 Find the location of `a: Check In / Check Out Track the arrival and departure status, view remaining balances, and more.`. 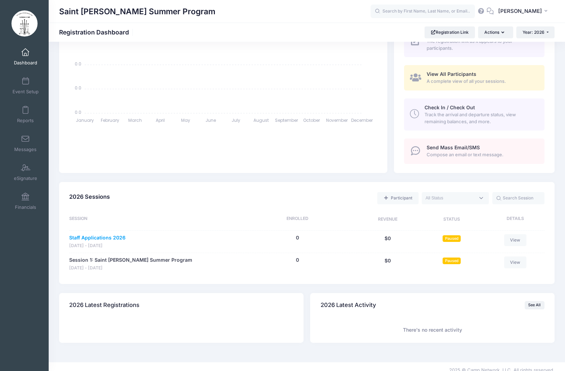

a: Check In / Check Out Track the arrival and departure status, view remaining balances, and more. is located at coordinates (475, 114).